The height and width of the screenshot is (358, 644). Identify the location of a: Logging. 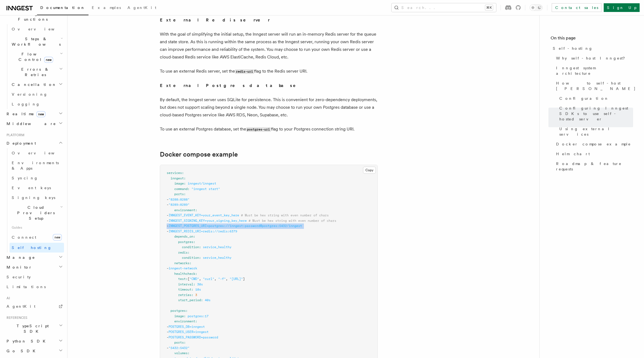
(37, 104).